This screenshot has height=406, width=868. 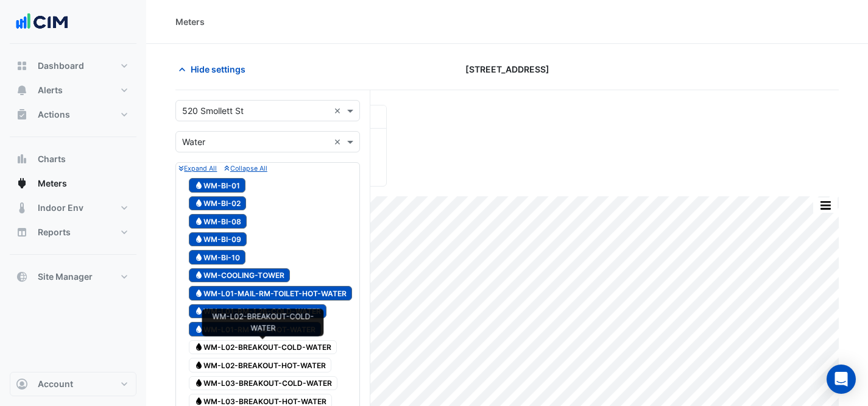 What do you see at coordinates (22, 232) in the screenshot?
I see `app-icon: Reports` at bounding box center [22, 232].